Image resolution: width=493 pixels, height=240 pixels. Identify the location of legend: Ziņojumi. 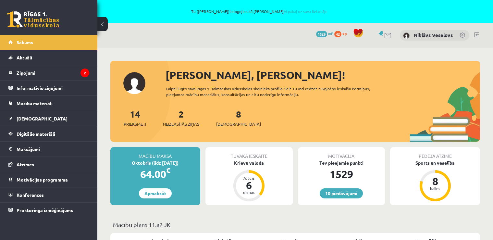
(53, 73).